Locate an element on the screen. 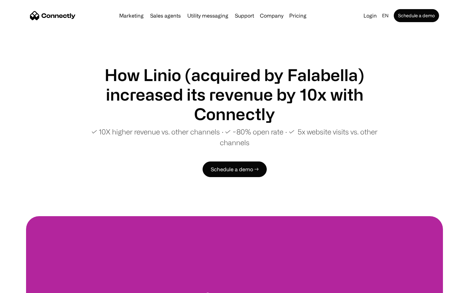 The image size is (469, 293). a: Marketing is located at coordinates (131, 16).